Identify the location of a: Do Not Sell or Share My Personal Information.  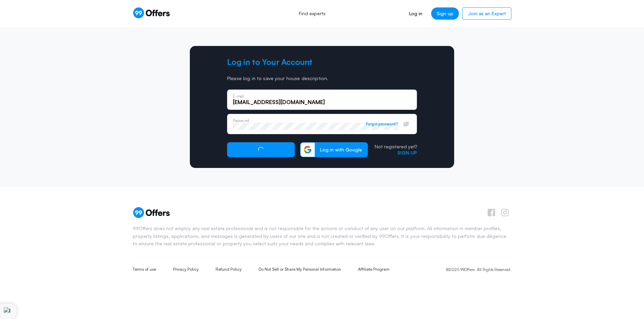
(300, 269).